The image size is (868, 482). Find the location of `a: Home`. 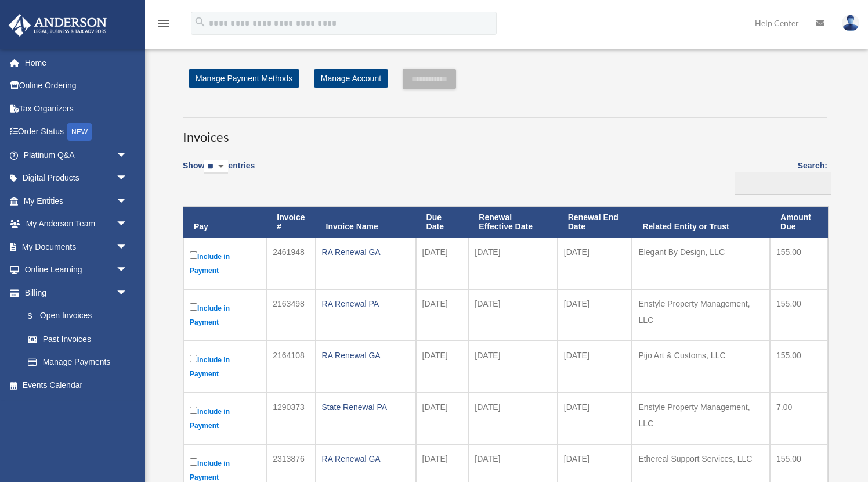

a: Home is located at coordinates (76, 63).